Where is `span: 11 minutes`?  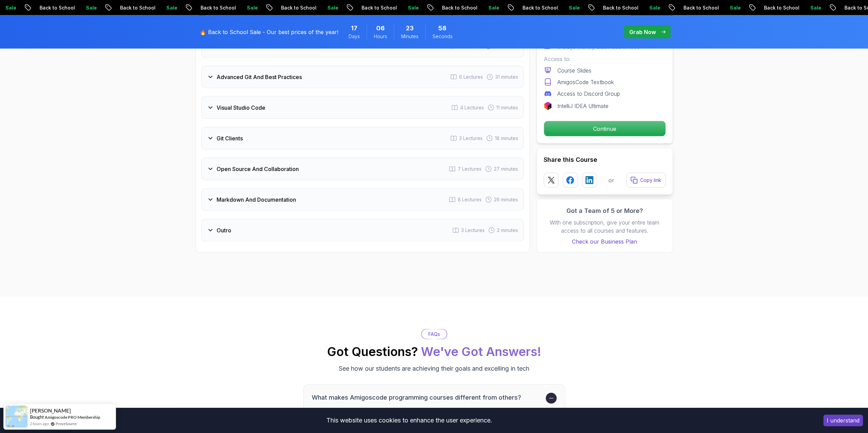
span: 11 minutes is located at coordinates (507, 108).